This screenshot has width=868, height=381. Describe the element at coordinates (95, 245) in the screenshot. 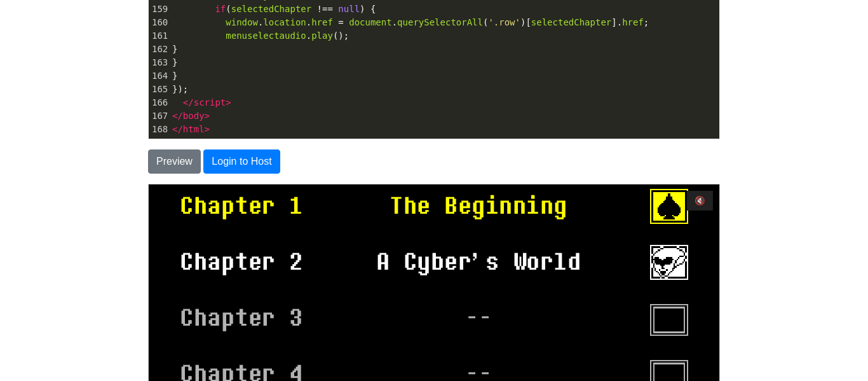

I see `span: Chapter 5` at that location.